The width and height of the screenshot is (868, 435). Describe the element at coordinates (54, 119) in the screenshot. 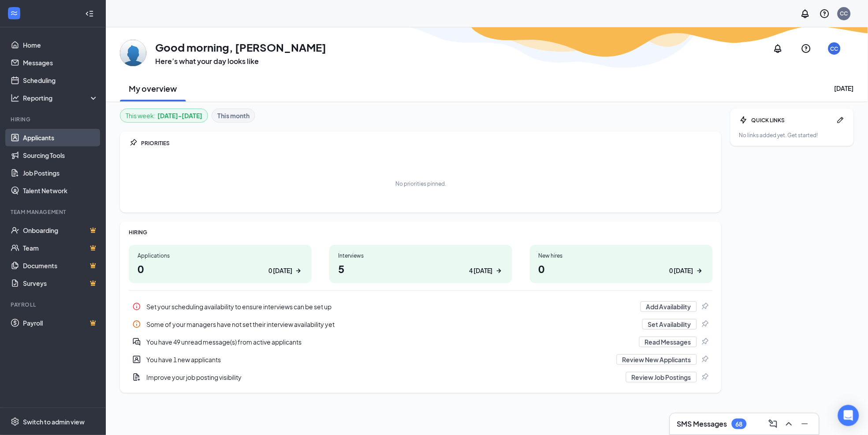

I see `div: Hiring` at that location.